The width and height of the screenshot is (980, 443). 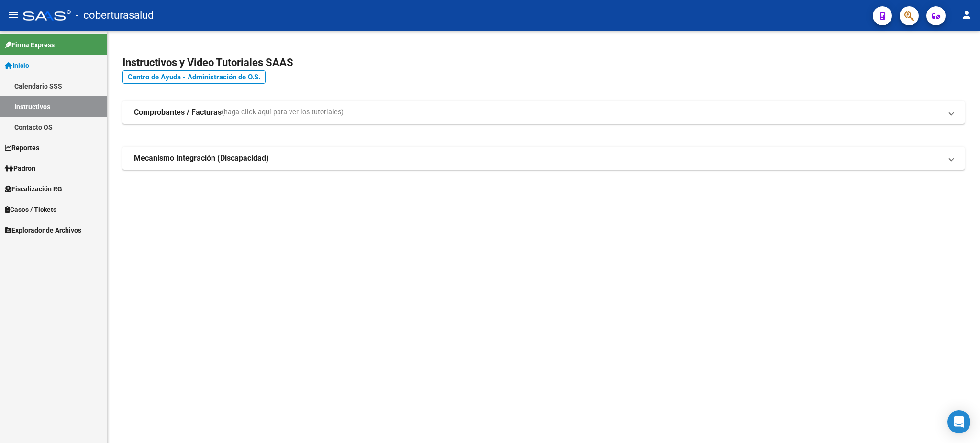 What do you see at coordinates (43, 230) in the screenshot?
I see `span: Explorador de Archivos` at bounding box center [43, 230].